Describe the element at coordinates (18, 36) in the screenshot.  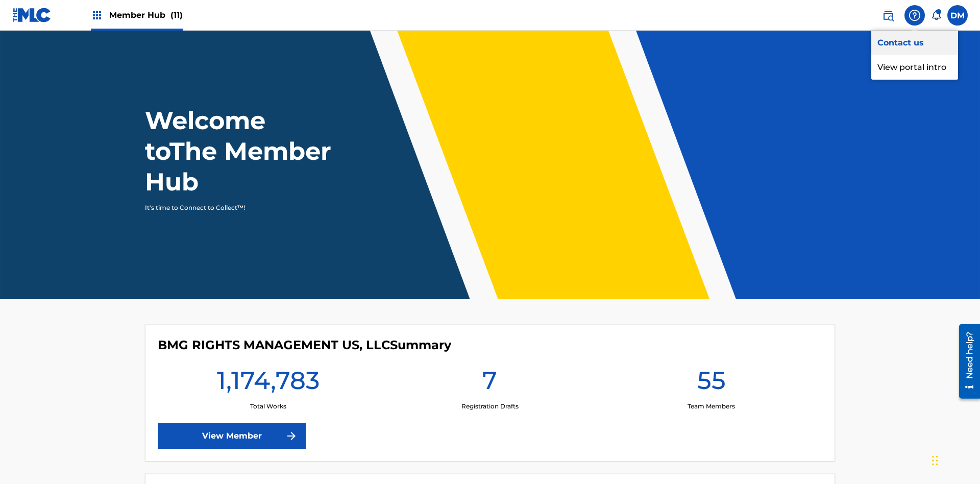
I see `div: Need help?` at that location.